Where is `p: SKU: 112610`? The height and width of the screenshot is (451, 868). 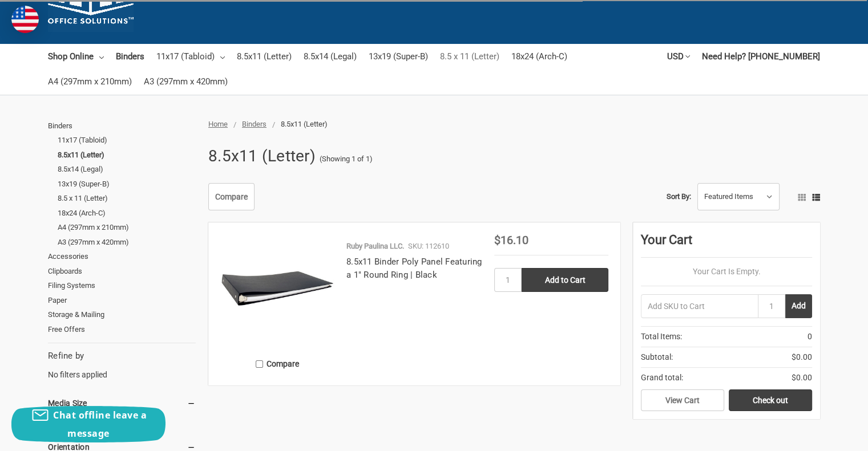
p: SKU: 112610 is located at coordinates (428, 246).